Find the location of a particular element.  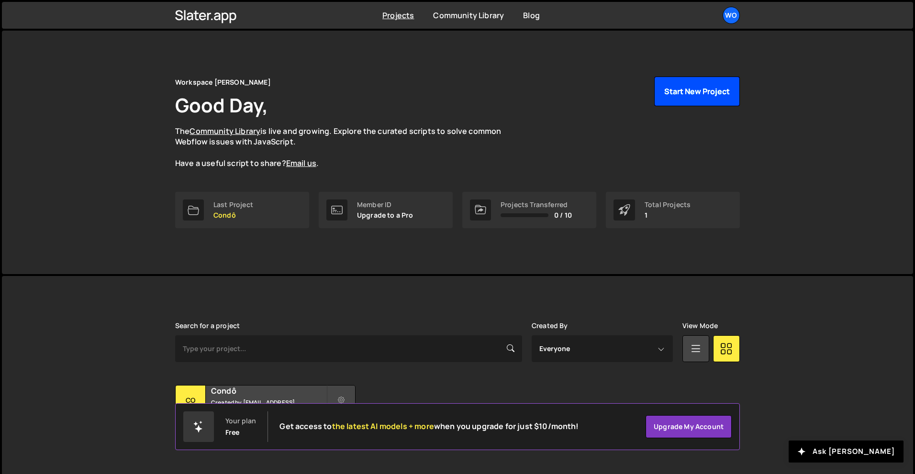

div: Co is located at coordinates (191, 401).